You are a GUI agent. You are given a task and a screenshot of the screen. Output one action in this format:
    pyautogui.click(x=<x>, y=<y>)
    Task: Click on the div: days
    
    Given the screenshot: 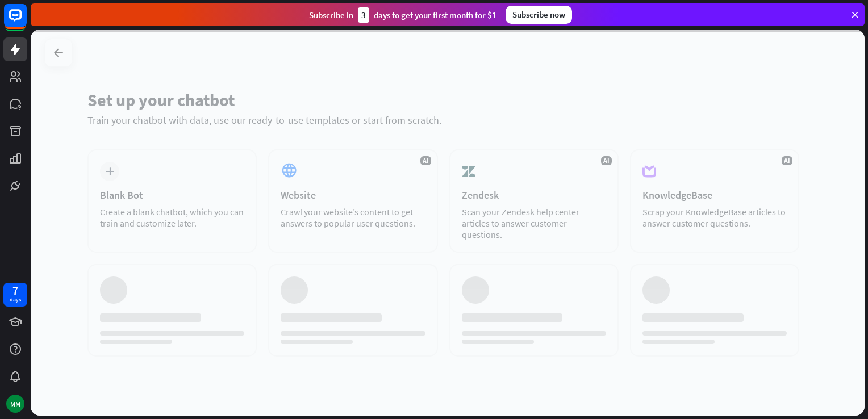 What is the action you would take?
    pyautogui.click(x=15, y=300)
    